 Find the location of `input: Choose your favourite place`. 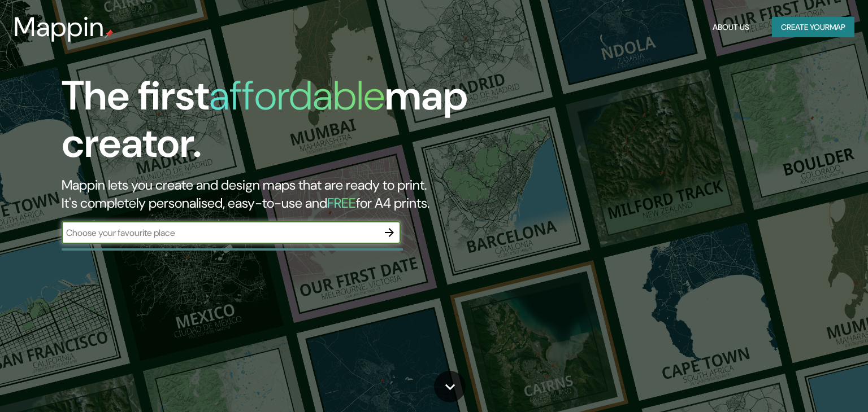

input: Choose your favourite place is located at coordinates (220, 233).